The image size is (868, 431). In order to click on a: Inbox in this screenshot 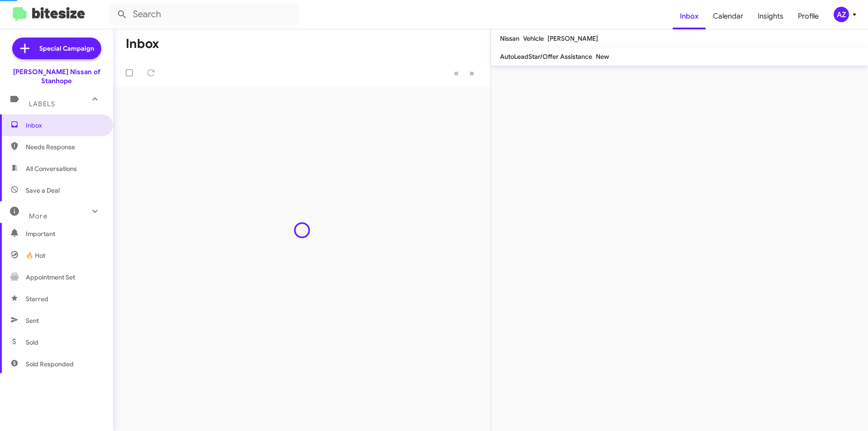, I will do `click(689, 16)`.